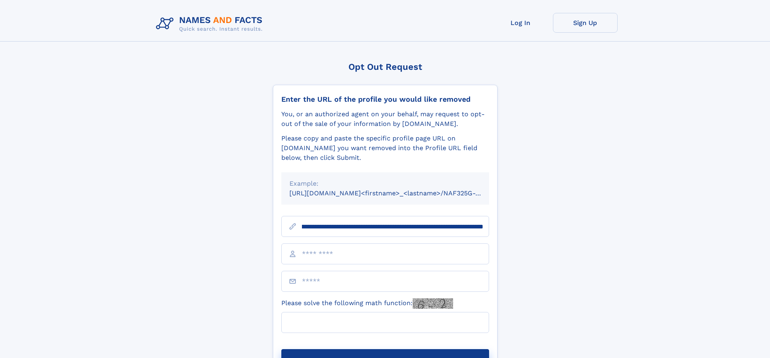 Image resolution: width=770 pixels, height=358 pixels. Describe the element at coordinates (385, 119) in the screenshot. I see `div: You, or an authorized agent on your behalf, may request to opt-out of the sale of your informatio...` at that location.